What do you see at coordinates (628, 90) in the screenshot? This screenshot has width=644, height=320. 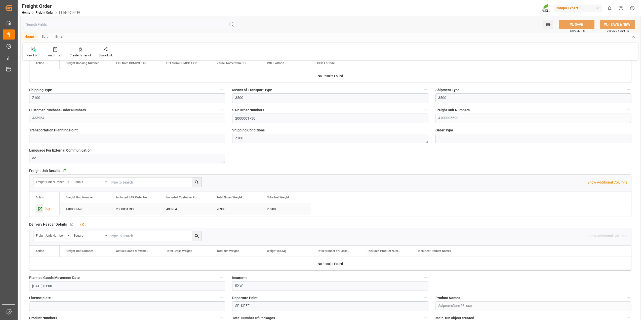 I see `button: Shipment Type` at bounding box center [628, 90].